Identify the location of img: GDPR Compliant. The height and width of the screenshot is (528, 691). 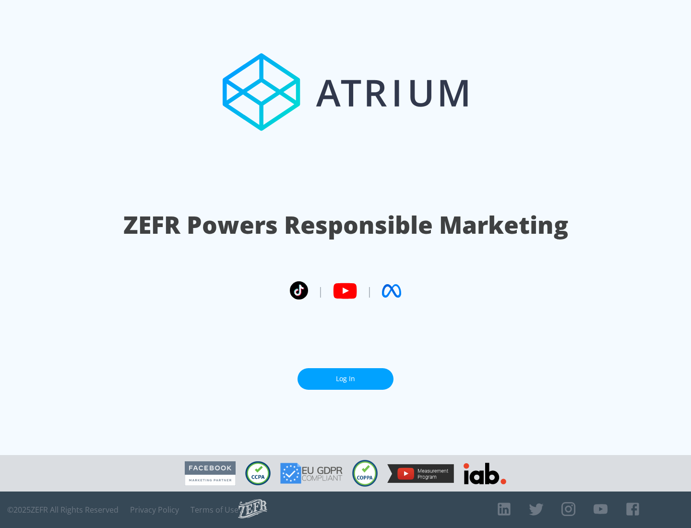
(312, 473).